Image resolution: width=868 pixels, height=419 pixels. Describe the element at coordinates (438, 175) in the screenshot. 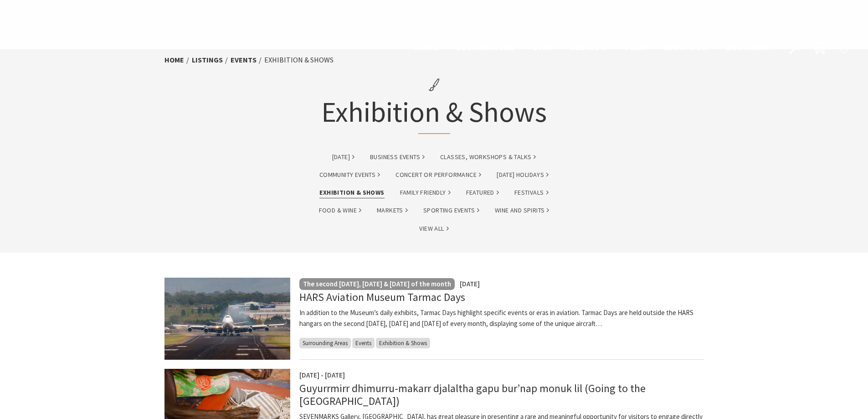

I see `a: Concert or Performance` at that location.